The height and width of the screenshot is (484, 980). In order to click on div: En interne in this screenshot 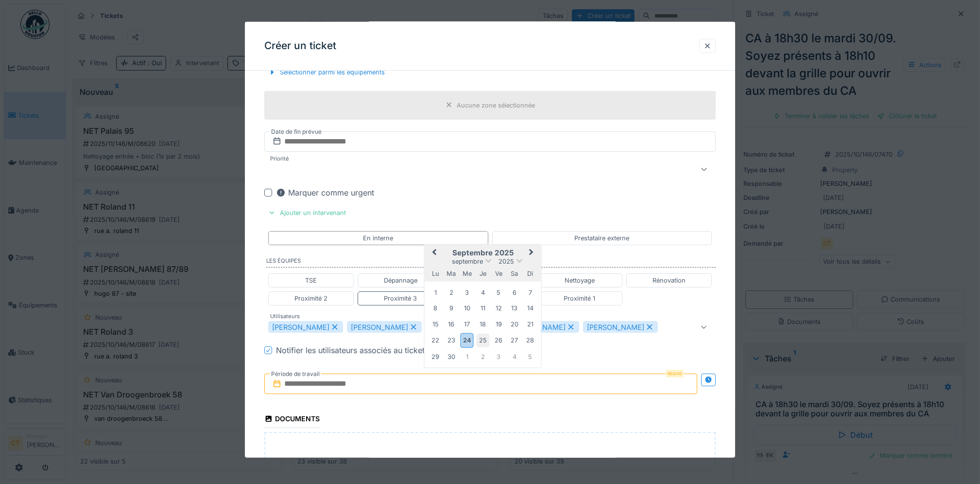, I will do `click(378, 237)`.